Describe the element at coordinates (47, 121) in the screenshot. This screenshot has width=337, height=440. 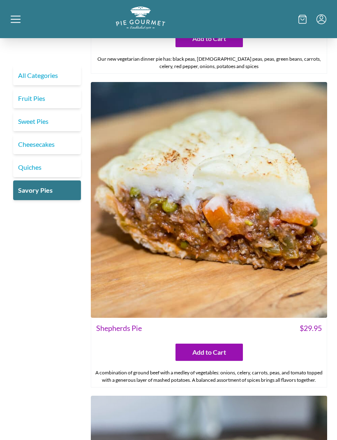
I see `a: Sweet Pies` at that location.